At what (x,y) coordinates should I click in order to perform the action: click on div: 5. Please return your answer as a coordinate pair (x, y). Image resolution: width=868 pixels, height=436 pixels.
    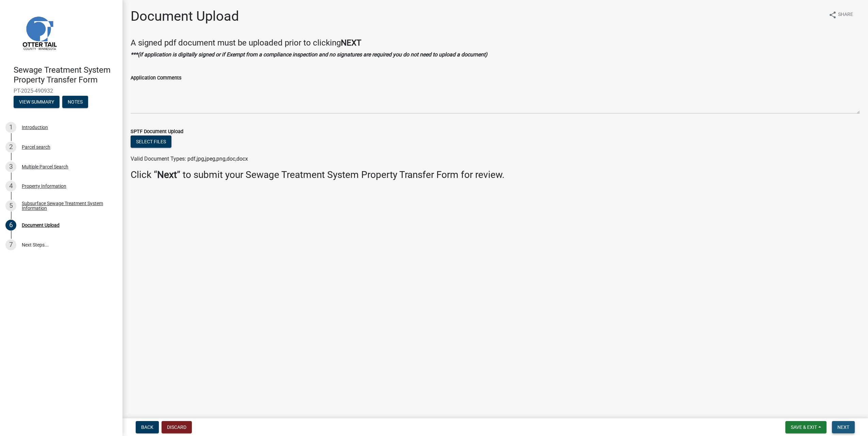
    Looking at the image, I should click on (11, 206).